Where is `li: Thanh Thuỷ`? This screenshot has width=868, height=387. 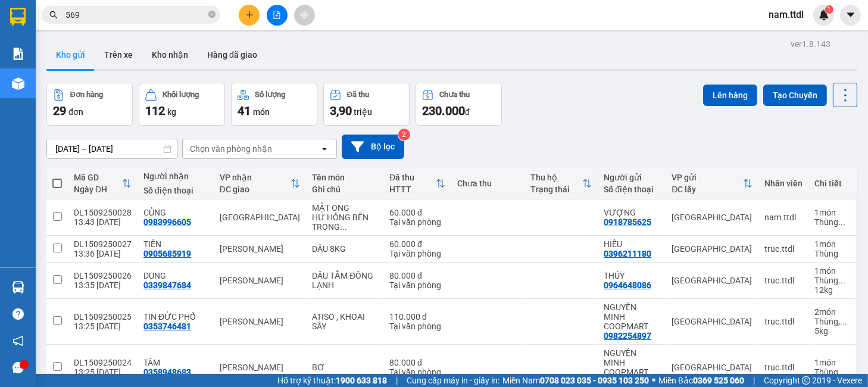
li: Thanh Thuỷ is located at coordinates (89, 17).